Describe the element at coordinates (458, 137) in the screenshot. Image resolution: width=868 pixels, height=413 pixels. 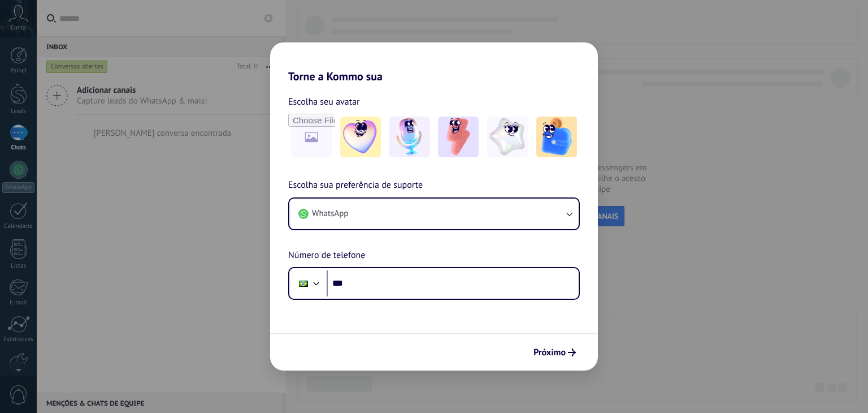
I see `img: -3.jpeg` at that location.